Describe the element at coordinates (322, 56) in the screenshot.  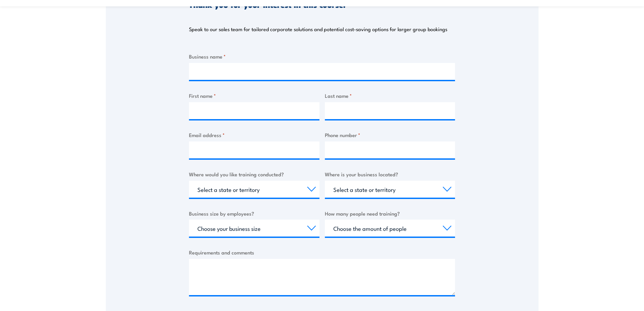
I see `label: Business name` at that location.